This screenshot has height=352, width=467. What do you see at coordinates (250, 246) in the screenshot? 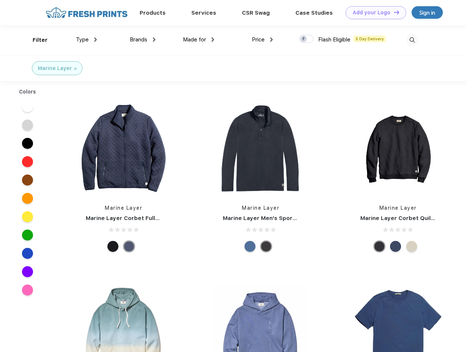
I see `div: Deep Denim` at bounding box center [250, 246].